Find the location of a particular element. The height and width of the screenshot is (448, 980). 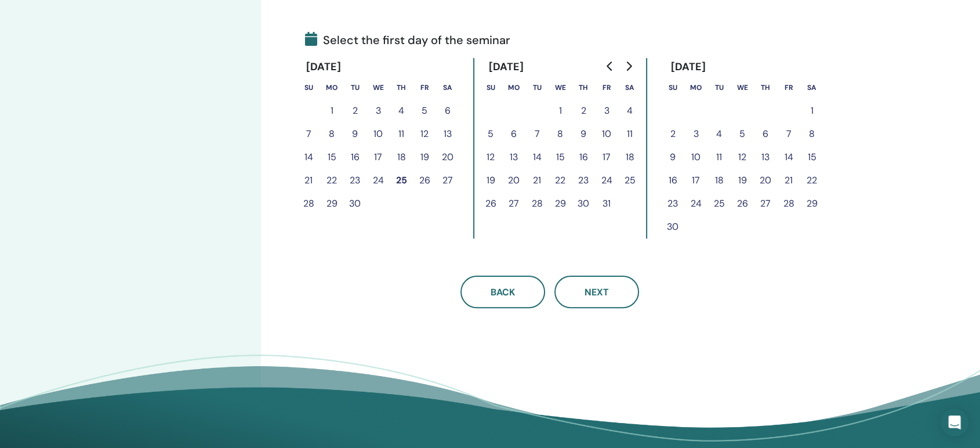

span: Select the first day of the seminar is located at coordinates (407, 40).